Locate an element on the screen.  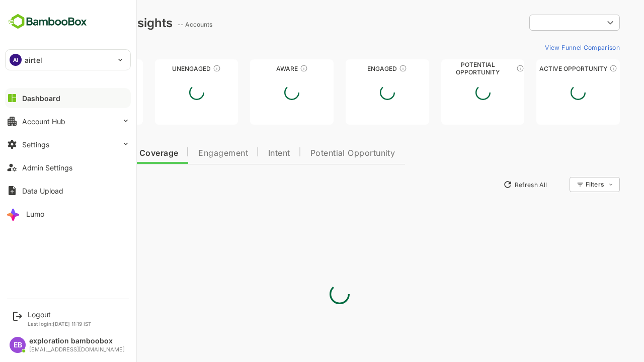
div: Dashboard is located at coordinates (41, 98).